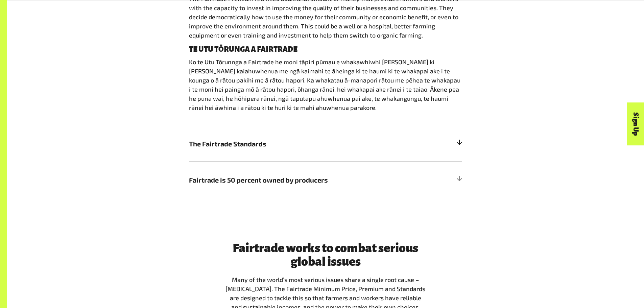 The image size is (644, 308). I want to click on h4: TE UTU TŌRUNGA A FAIRTRADE, so click(326, 49).